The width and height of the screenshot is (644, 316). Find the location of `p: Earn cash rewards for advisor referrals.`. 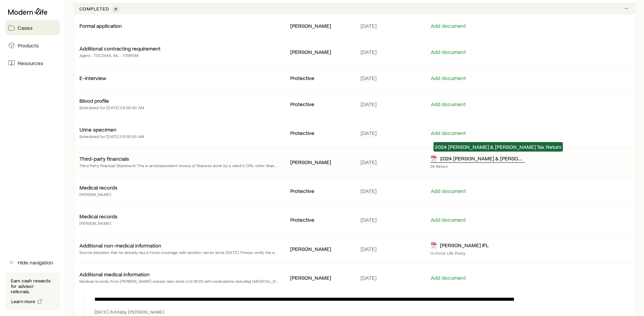

p: Earn cash rewards for advisor referrals. is located at coordinates (33, 286).